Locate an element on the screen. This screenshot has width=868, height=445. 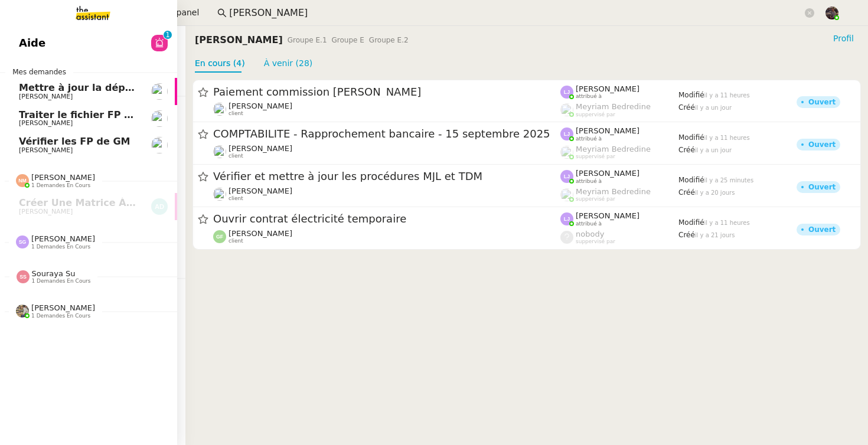
span: nobody is located at coordinates (590, 234).